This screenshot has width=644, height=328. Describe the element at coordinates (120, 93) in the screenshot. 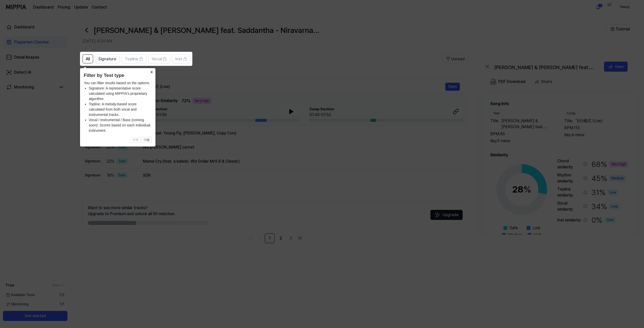

I see `li: Signature: A representative score calculated using MIPPIA's proprietary algorithm.` at that location.